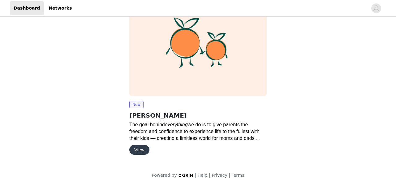  I want to click on img: logo, so click(186, 175).